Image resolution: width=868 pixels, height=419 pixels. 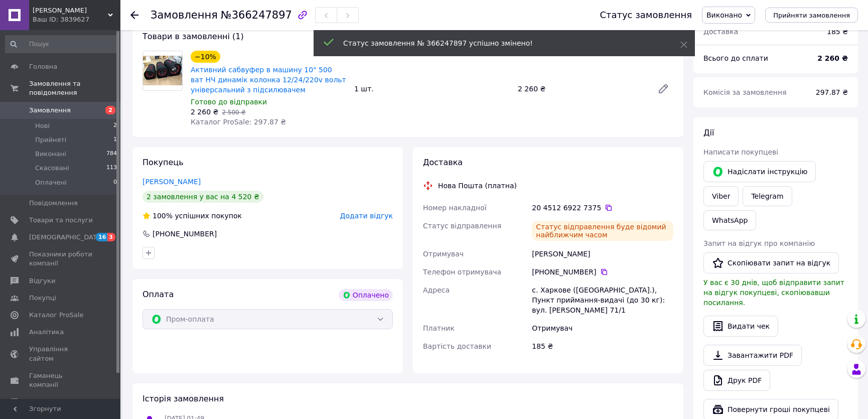 I want to click on span: Динамік Авто, so click(x=71, y=10).